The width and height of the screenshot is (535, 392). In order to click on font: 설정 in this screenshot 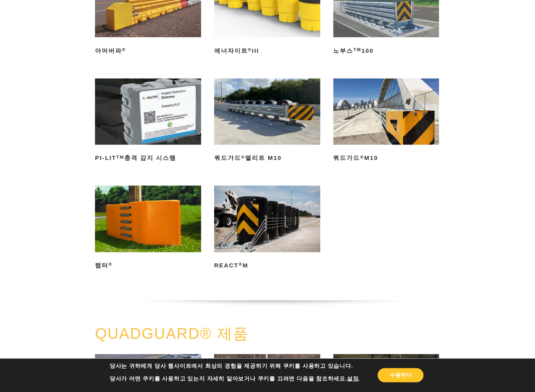, I will do `click(353, 378)`.